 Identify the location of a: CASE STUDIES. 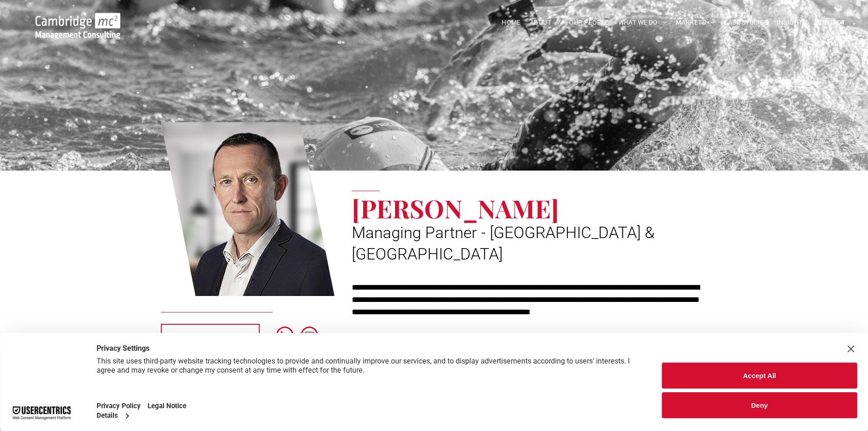
(746, 23).